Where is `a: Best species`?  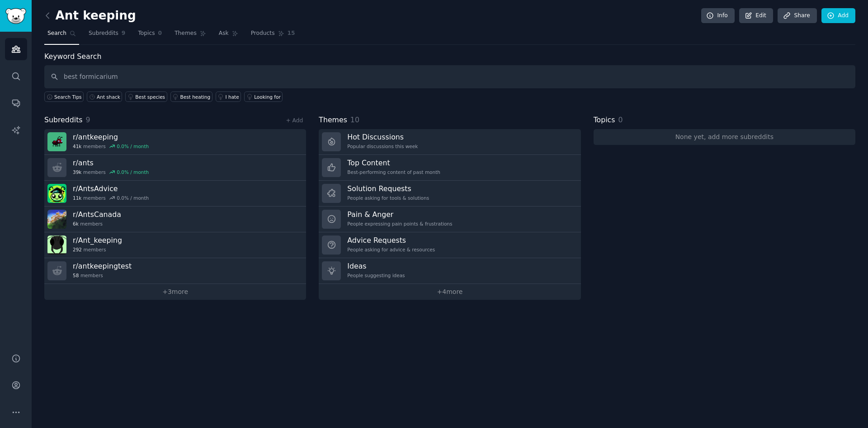
a: Best species is located at coordinates (146, 97).